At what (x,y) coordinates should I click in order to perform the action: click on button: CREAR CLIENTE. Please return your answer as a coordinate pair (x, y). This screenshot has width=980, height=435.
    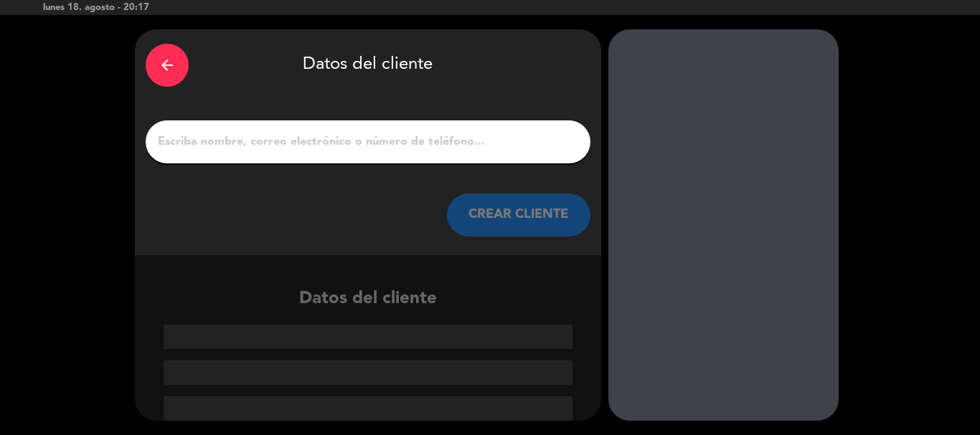
    Looking at the image, I should click on (519, 215).